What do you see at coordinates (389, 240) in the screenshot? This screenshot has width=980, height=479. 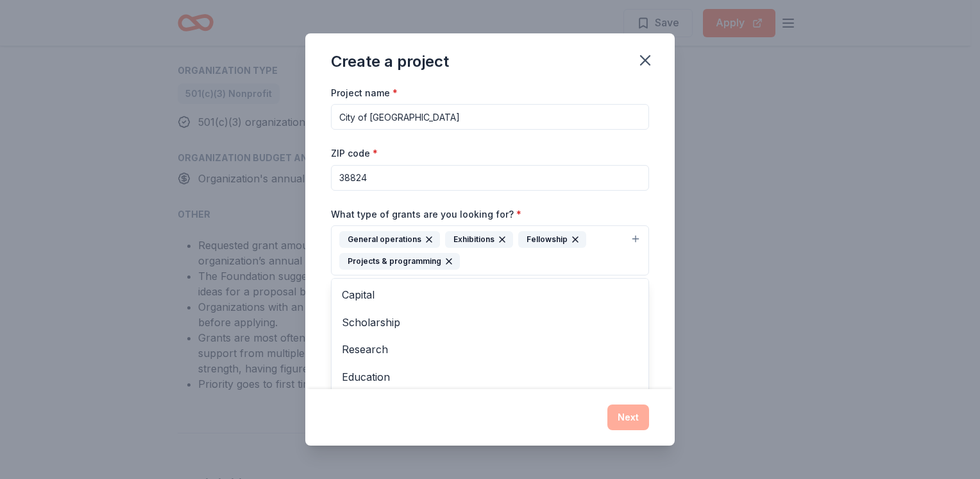 I see `div: General operations` at bounding box center [389, 240].